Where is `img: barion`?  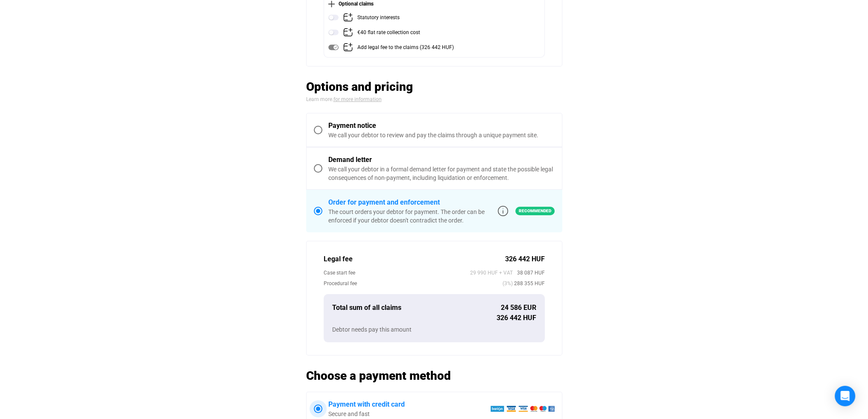 img: barion is located at coordinates (522, 409).